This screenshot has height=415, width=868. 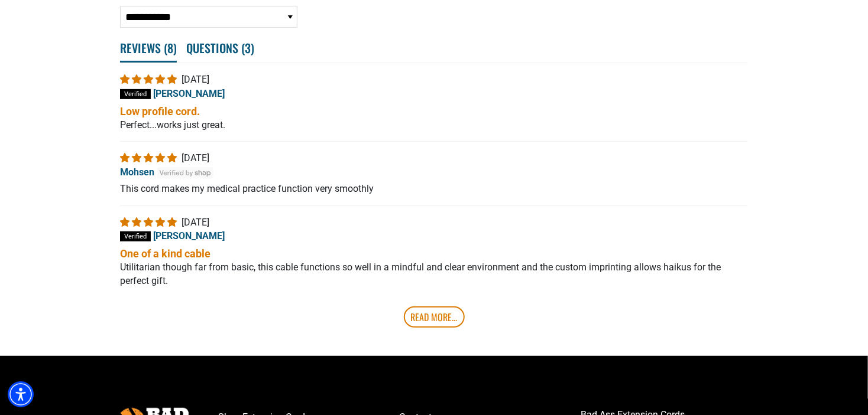 I want to click on span: 8, so click(x=170, y=48).